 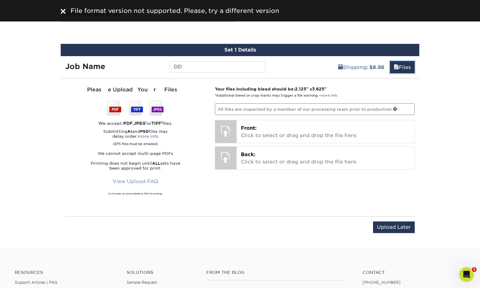 What do you see at coordinates (318, 89) in the screenshot?
I see `span: 3.625` at bounding box center [318, 89].